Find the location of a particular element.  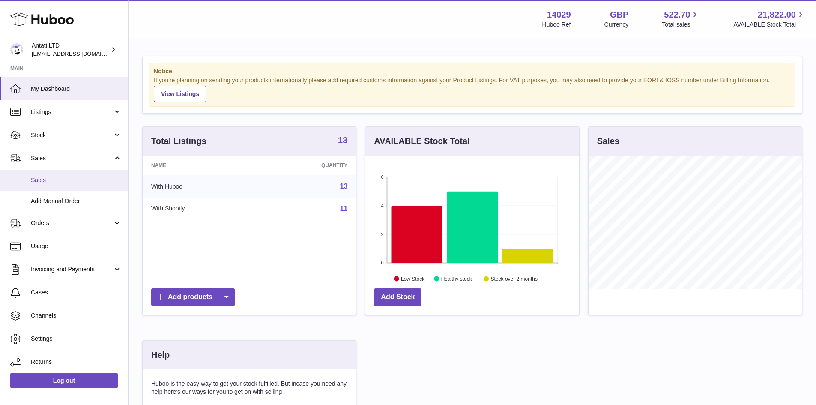

text: 2 is located at coordinates (383, 234).